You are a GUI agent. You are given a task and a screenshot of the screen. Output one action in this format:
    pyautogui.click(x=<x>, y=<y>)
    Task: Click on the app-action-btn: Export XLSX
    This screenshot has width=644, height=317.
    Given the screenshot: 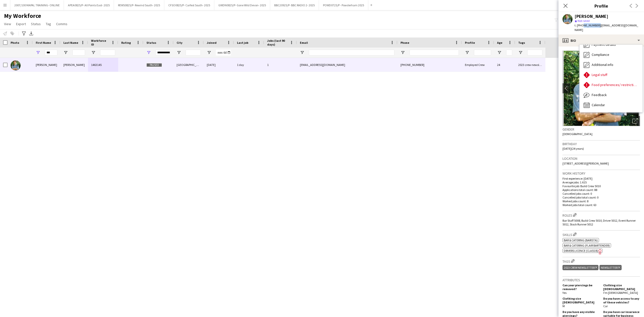 What is the action you would take?
    pyautogui.click(x=31, y=33)
    